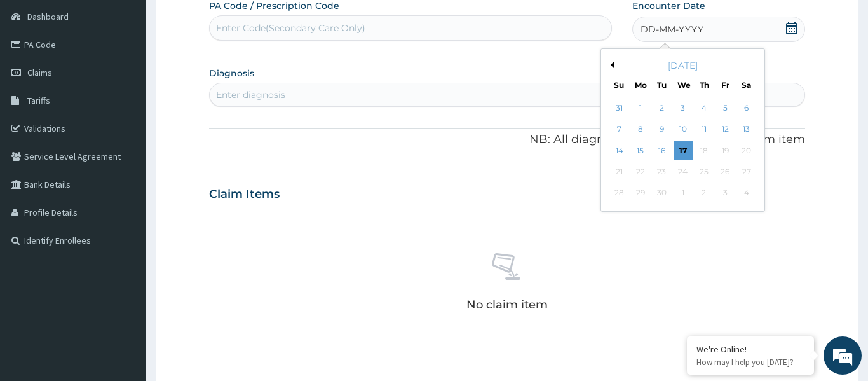 This screenshot has height=381, width=868. What do you see at coordinates (726, 151) in the screenshot?
I see `div: Not available Friday, September 19th, 2025` at bounding box center [726, 151].